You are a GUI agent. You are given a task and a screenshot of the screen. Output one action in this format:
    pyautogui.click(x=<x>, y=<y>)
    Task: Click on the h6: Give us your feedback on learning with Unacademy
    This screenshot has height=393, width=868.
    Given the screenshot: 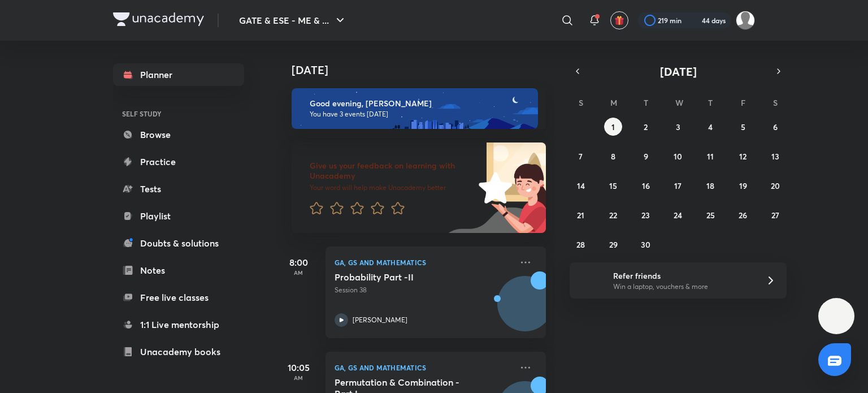 What is the action you would take?
    pyautogui.click(x=392, y=171)
    